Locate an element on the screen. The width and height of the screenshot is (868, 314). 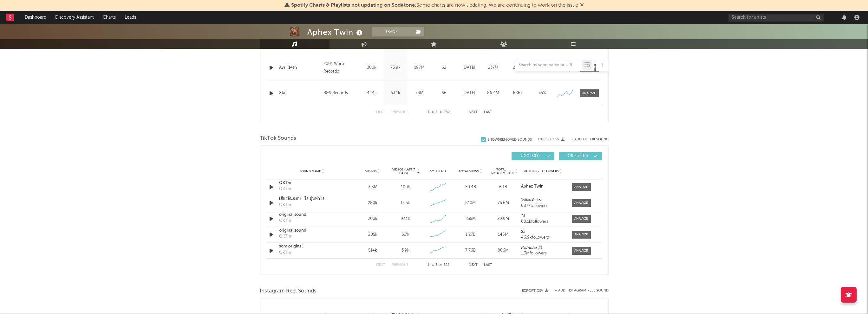
div: 6M Trend is located at coordinates (438, 171).